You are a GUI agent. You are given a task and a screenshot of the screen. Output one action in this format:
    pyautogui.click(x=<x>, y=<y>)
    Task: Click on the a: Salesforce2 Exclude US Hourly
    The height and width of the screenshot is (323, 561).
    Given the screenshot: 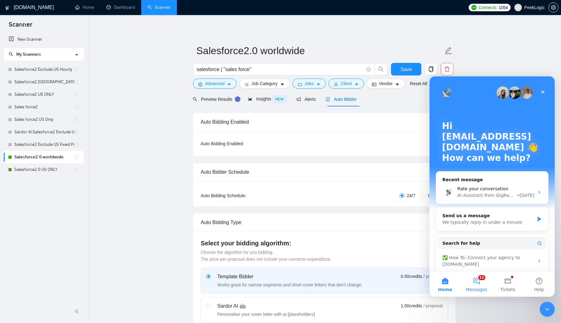 What is the action you would take?
    pyautogui.click(x=44, y=69)
    